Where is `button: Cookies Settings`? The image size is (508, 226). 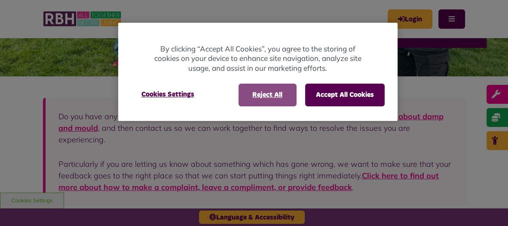
button: Cookies Settings is located at coordinates (168, 95).